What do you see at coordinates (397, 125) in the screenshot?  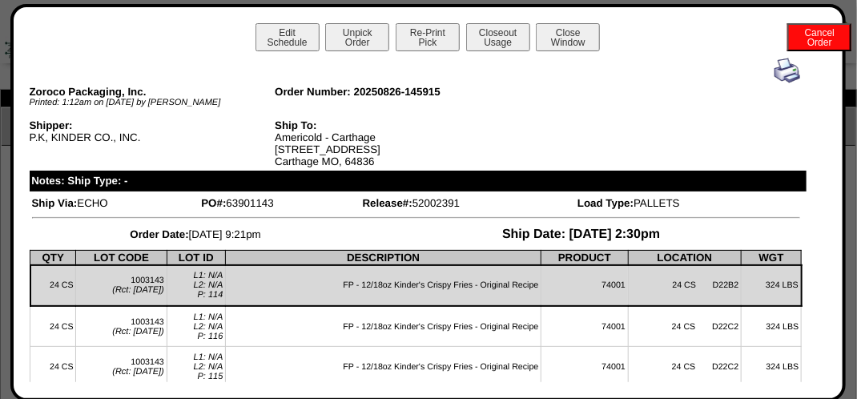 I see `div: Ship To:` at bounding box center [397, 125].